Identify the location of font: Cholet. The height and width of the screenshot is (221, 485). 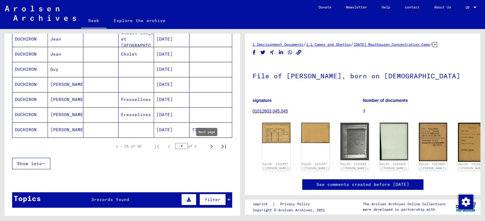
(129, 54).